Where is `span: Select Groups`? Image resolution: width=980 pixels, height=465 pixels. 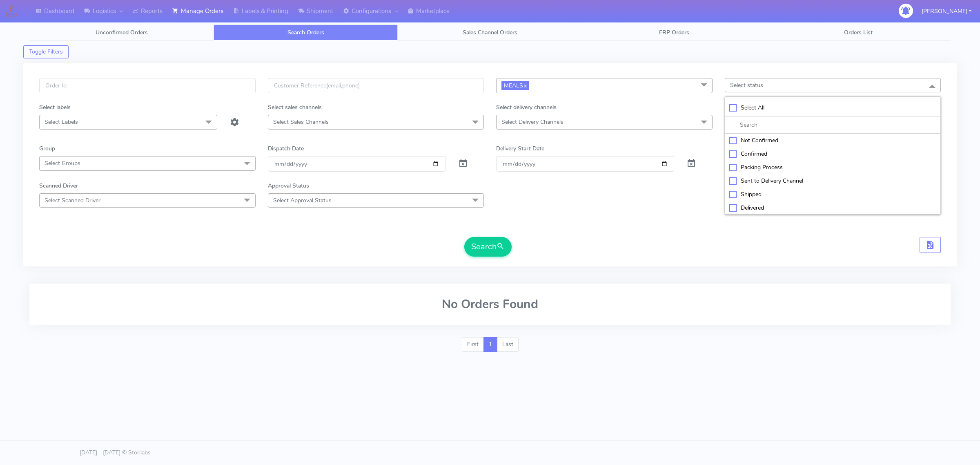 span: Select Groups is located at coordinates (63, 163).